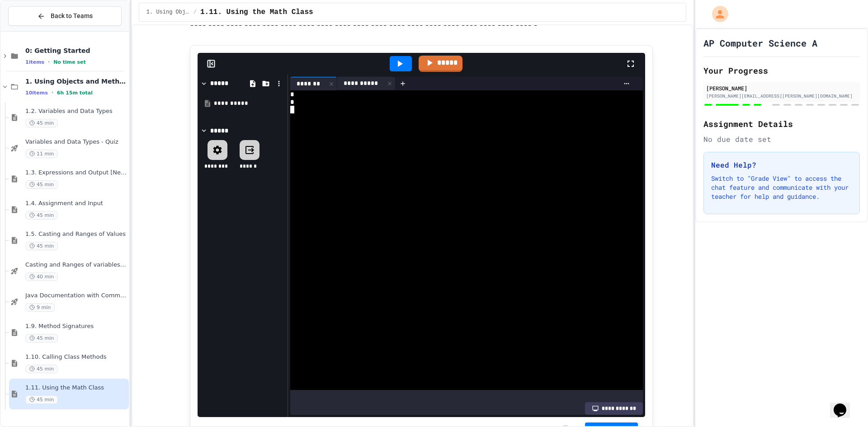  I want to click on span: 1.5. Casting and Ranges of Values, so click(76, 234).